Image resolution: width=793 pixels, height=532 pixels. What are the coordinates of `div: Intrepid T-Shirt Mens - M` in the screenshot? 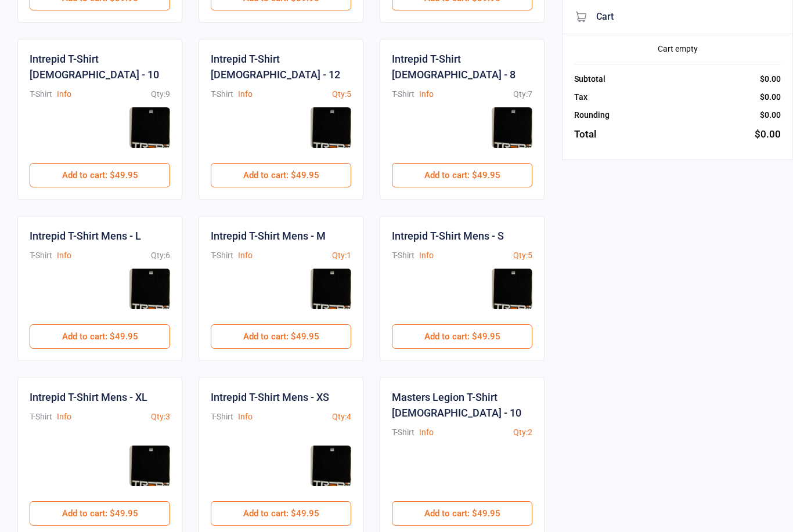 It's located at (268, 236).